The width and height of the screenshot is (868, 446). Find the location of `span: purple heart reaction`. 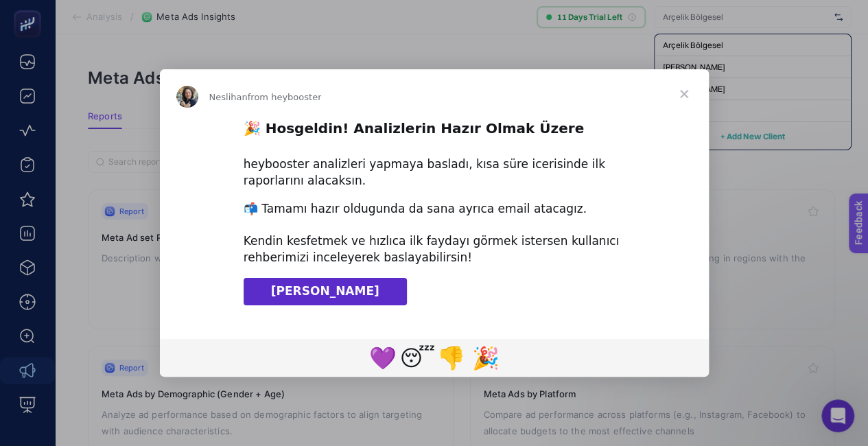

span: purple heart reaction is located at coordinates (383, 357).